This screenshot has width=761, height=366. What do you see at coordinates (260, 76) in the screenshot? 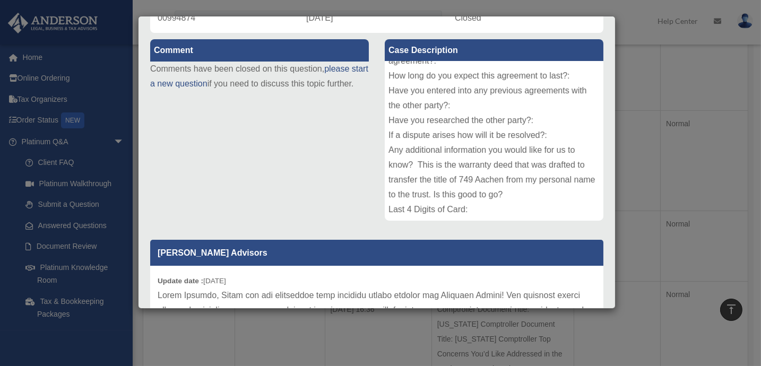
I see `p: Comments have been closed on this question, if you need to discuss this topic further.` at bounding box center [260, 76].